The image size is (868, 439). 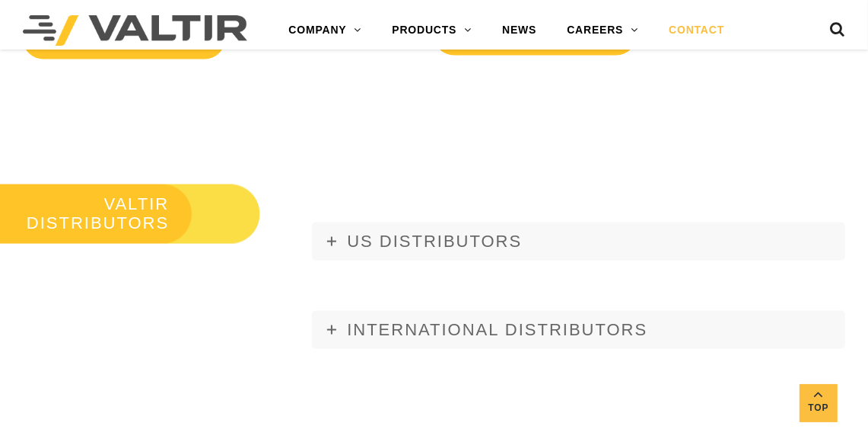 What do you see at coordinates (519, 30) in the screenshot?
I see `a: NEWS` at bounding box center [519, 30].